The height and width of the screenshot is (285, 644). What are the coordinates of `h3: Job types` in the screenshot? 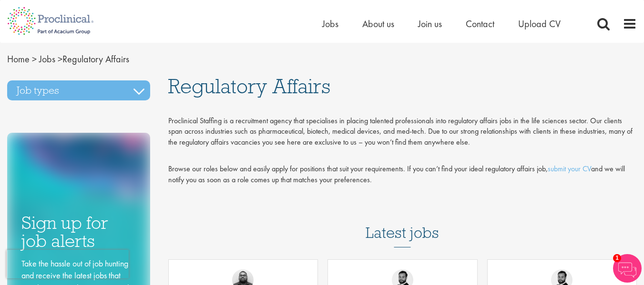 It's located at (79, 90).